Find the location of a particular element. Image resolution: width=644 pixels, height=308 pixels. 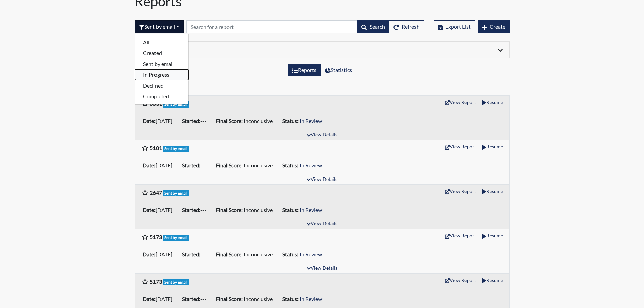

div: Filter by interview status is located at coordinates (159, 27).